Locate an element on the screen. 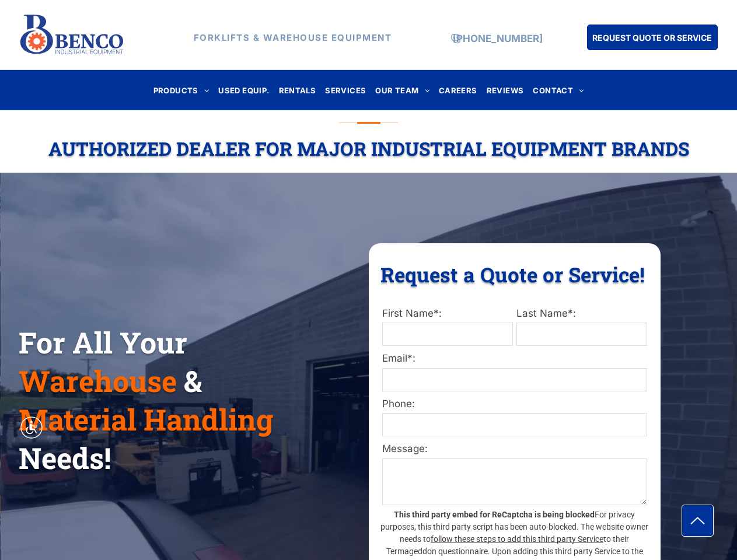  a: RENTALS is located at coordinates (298, 90).